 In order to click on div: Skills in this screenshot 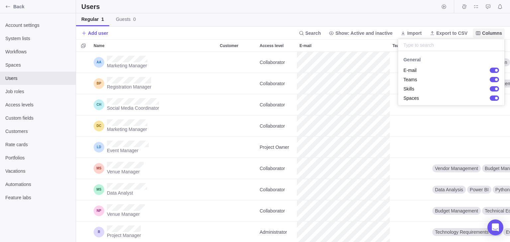, I will do `click(451, 89)`.